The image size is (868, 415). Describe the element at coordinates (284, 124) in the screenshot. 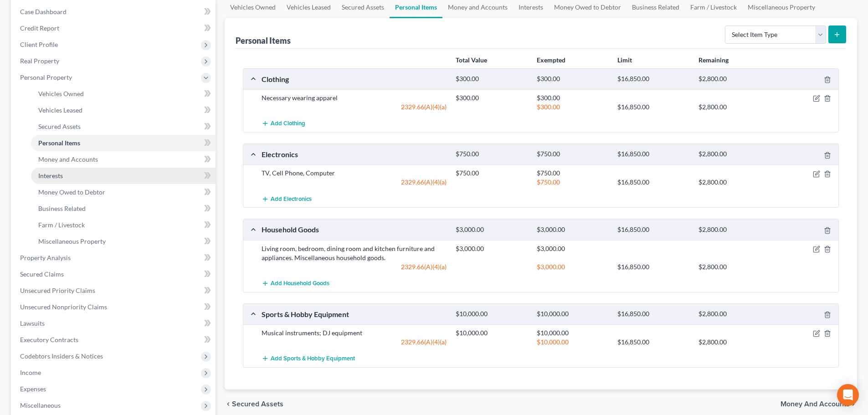

I see `button: Add Clothing` at that location.